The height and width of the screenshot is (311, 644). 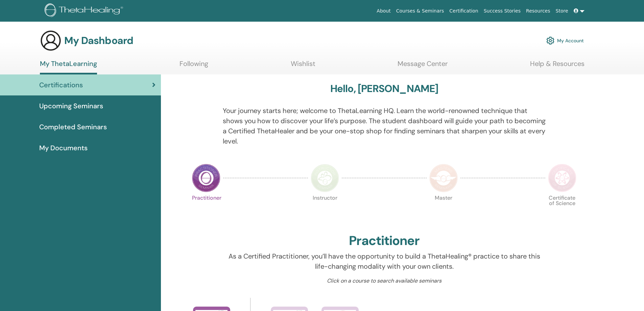 I want to click on p: Master, so click(x=444, y=209).